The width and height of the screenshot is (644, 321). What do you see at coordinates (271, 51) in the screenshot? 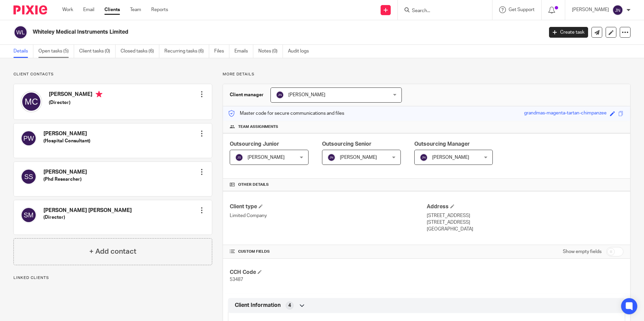
I see `a: Notes (0)` at bounding box center [271, 51].